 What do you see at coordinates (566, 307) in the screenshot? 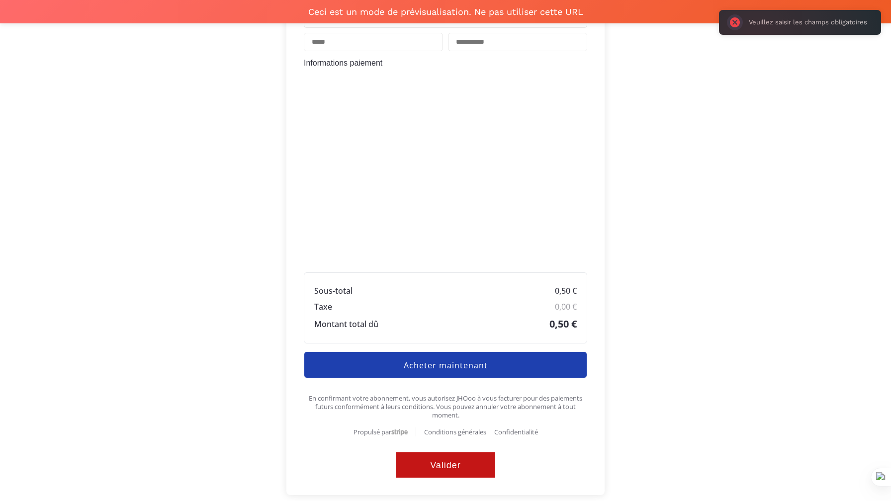
I see `text: 0,00 €` at bounding box center [566, 307].